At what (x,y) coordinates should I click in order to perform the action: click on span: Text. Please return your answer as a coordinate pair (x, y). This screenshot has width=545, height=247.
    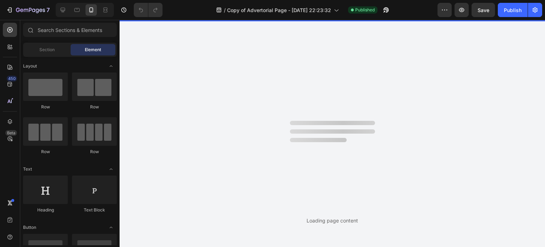
    Looking at the image, I should click on (27, 169).